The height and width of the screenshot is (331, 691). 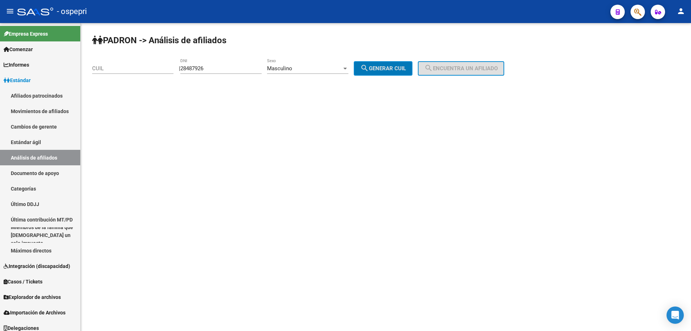 What do you see at coordinates (28, 34) in the screenshot?
I see `font: Empresa Express` at bounding box center [28, 34].